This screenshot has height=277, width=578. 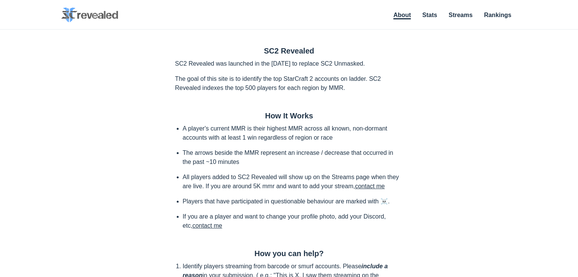 I want to click on h2: How It Works, so click(x=289, y=116).